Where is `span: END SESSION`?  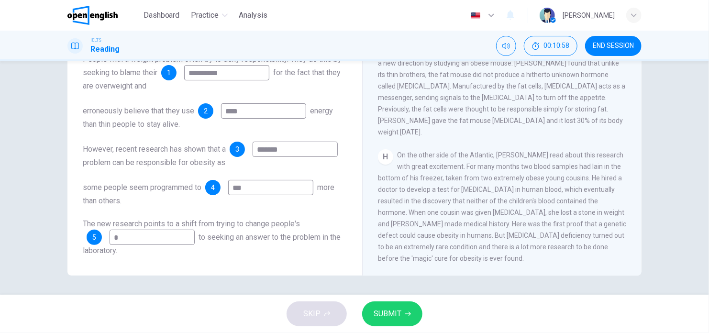 span: END SESSION is located at coordinates (613, 46).